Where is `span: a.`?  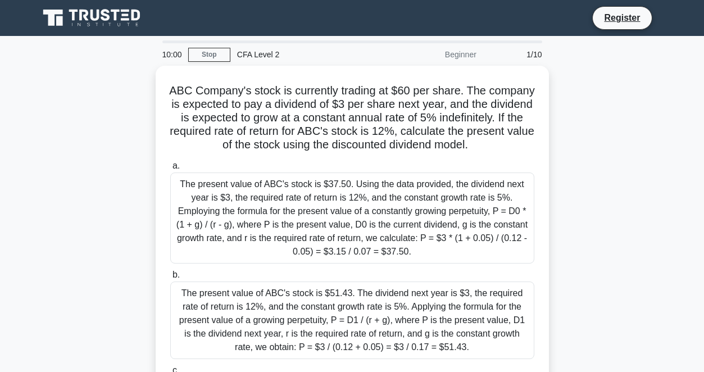
span: a. is located at coordinates (176, 165).